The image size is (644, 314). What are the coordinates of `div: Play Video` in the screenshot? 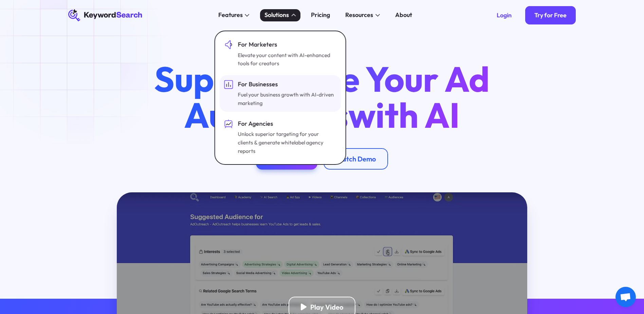 It's located at (327, 307).